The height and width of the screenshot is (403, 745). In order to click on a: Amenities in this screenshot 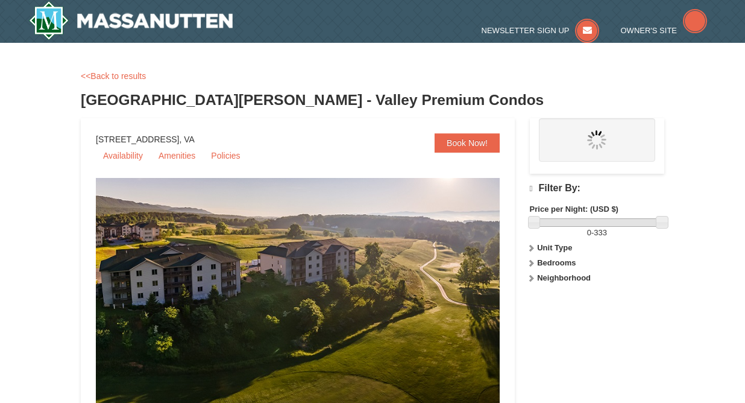, I will do `click(177, 156)`.